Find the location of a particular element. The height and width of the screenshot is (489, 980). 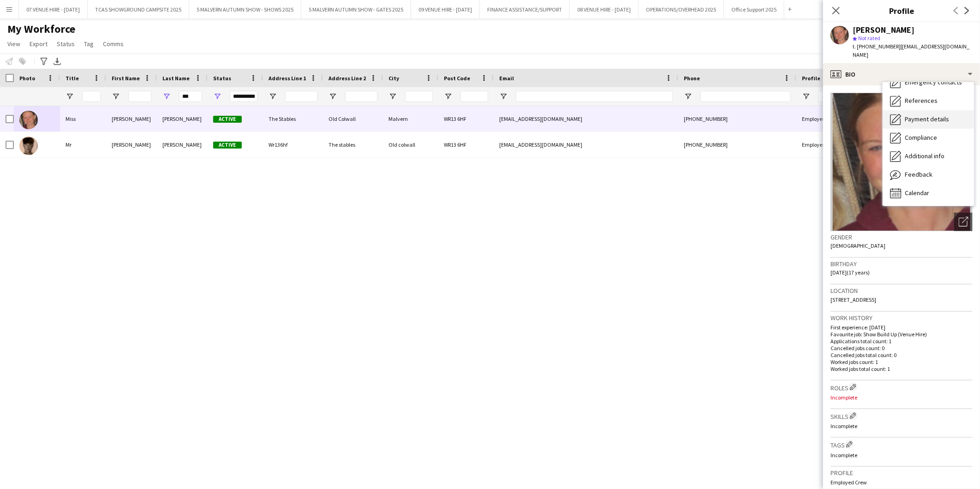

p: Favourite job: Show Build Up (Venue Hire) is located at coordinates (902, 334).